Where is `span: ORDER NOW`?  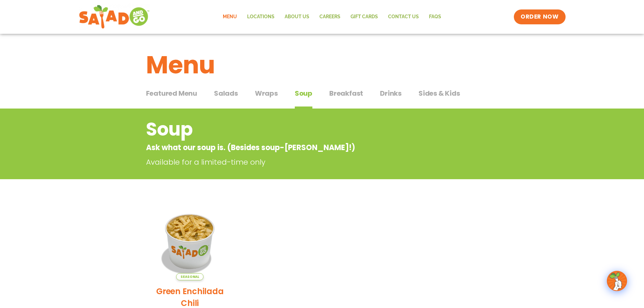 span: ORDER NOW is located at coordinates (540, 17).